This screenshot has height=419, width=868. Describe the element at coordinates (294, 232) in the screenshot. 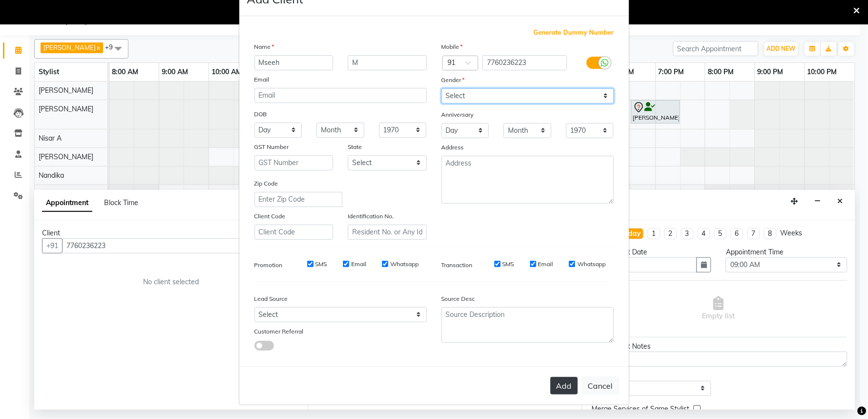

I see `input: Client Code` at that location.